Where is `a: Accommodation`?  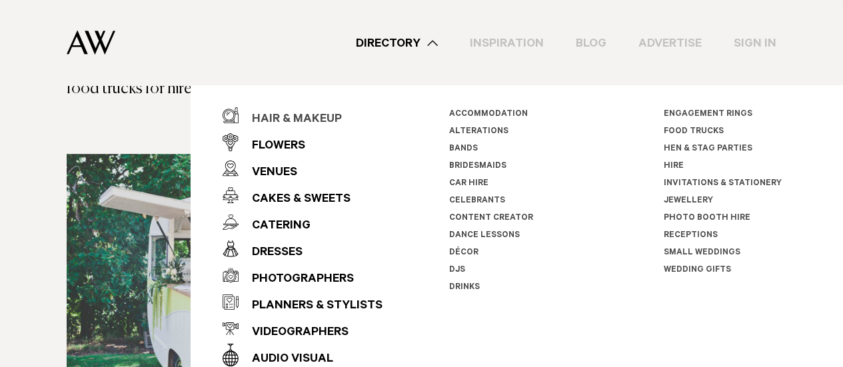
a: Accommodation is located at coordinates (488, 115).